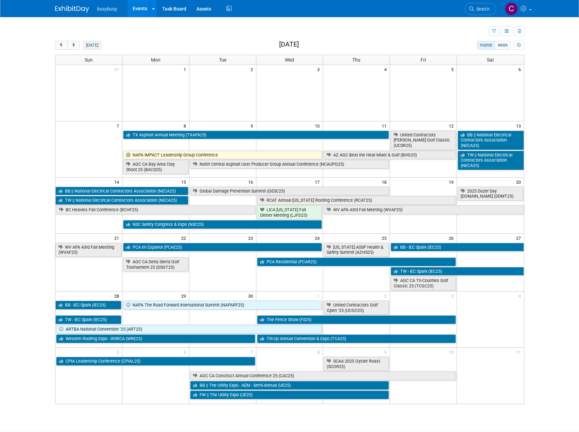  I want to click on span: 18, so click(385, 182).